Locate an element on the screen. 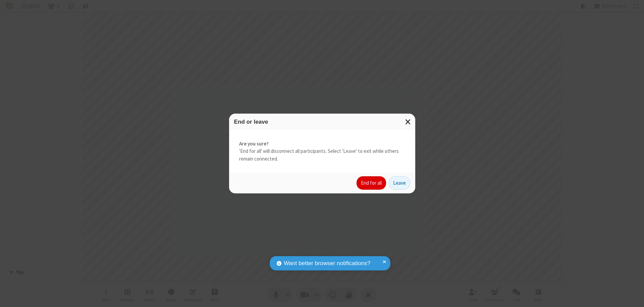 This screenshot has width=644, height=307. button: Leave is located at coordinates (399, 183).